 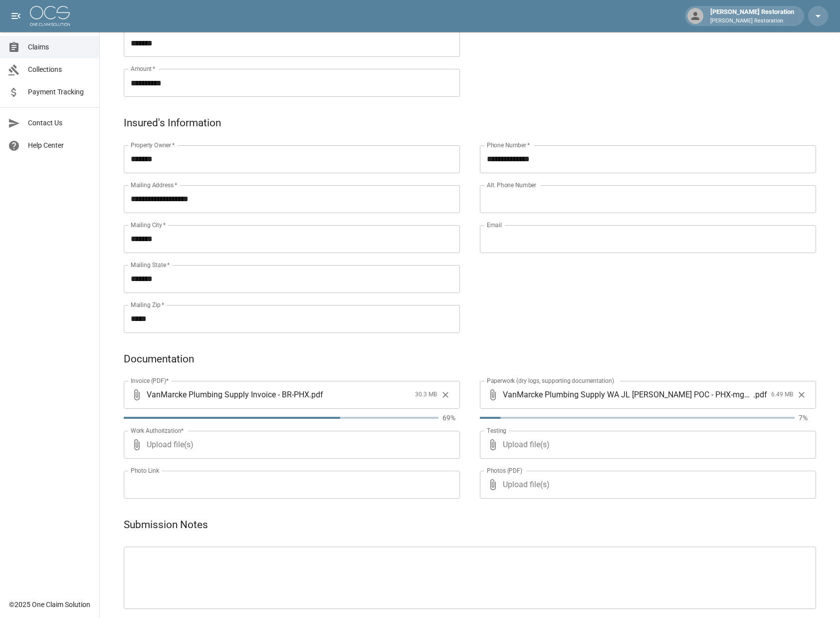 What do you see at coordinates (50, 16) in the screenshot?
I see `img: ocs-logo-white-transparent.png` at bounding box center [50, 16].